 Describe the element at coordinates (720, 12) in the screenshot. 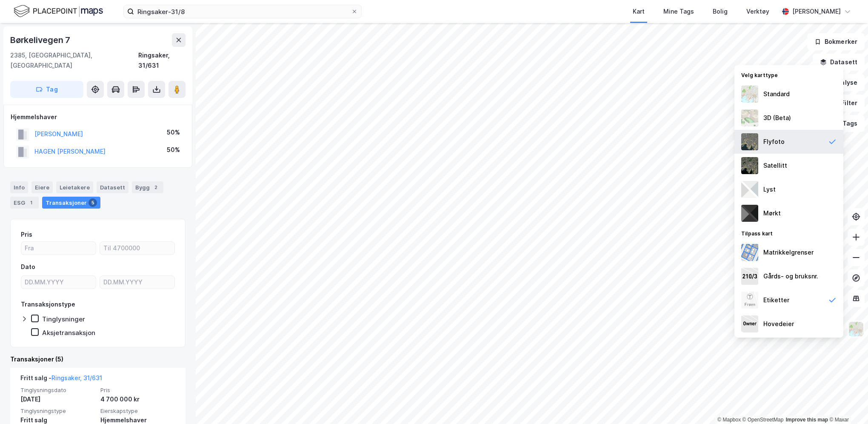

I see `div: Bolig` at that location.